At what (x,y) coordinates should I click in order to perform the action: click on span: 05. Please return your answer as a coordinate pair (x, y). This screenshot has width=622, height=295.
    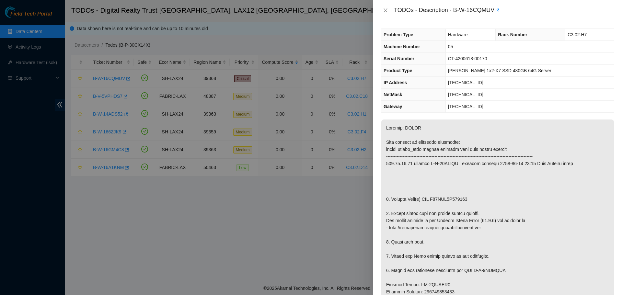
    Looking at the image, I should click on (451, 47).